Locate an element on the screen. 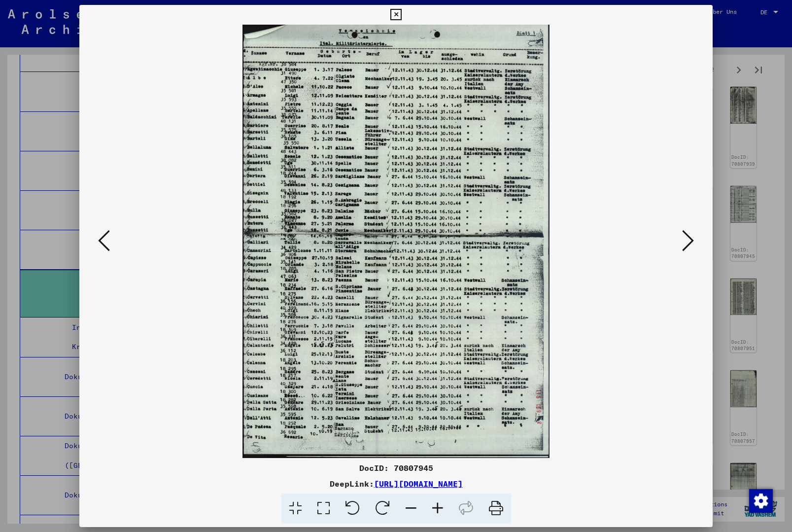  img: Zustimmung ändern is located at coordinates (761, 501).